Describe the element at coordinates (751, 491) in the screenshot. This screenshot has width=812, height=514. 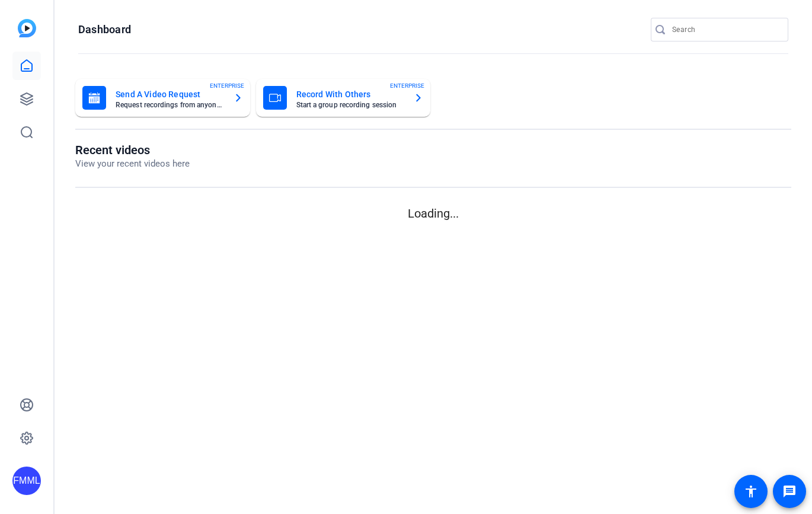
I see `mat-icon: accessibility` at that location.